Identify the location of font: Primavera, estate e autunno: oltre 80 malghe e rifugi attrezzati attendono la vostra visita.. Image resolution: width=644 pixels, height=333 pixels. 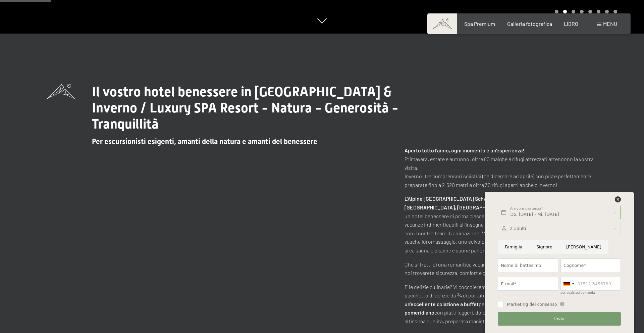
(499, 164).